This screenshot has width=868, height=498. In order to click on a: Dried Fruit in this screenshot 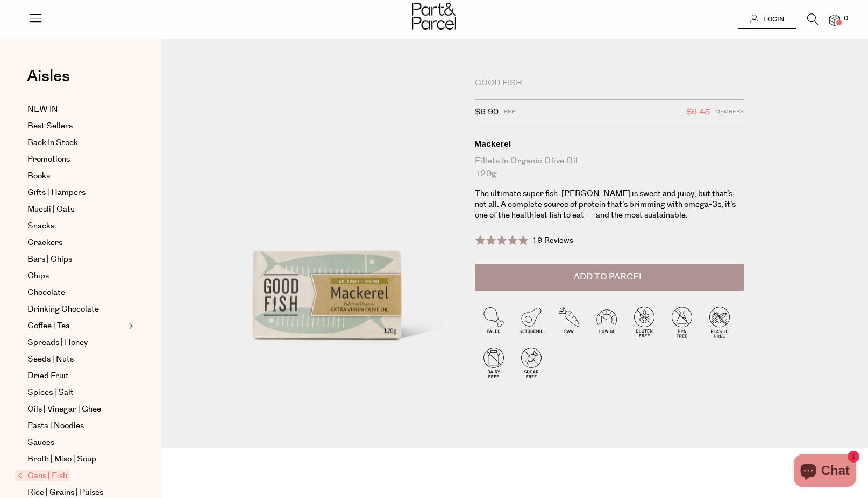, I will do `click(76, 376)`.